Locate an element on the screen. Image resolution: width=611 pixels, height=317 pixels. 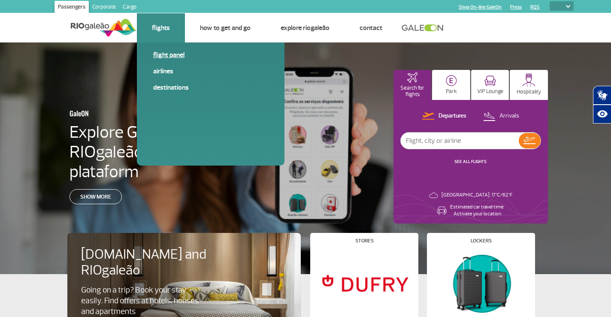
a: Destinations is located at coordinates (211, 88).